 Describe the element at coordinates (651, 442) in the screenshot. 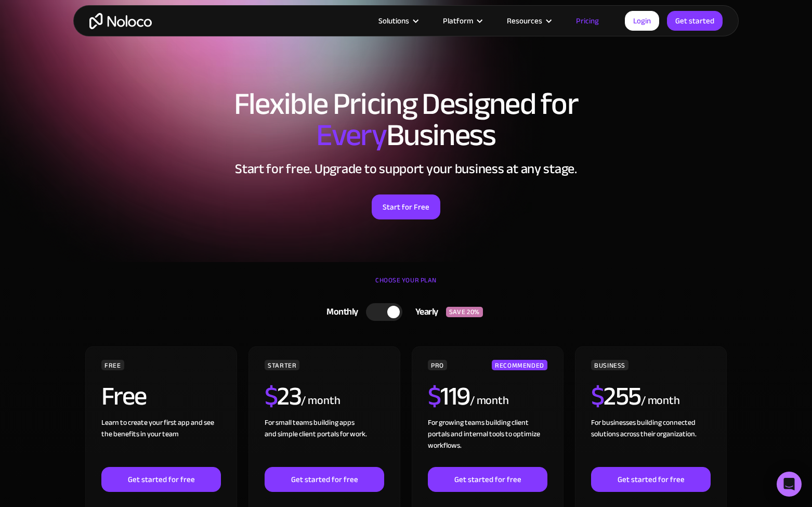

I see `div: For businesses building connected solutions across their organization. ‍` at that location.